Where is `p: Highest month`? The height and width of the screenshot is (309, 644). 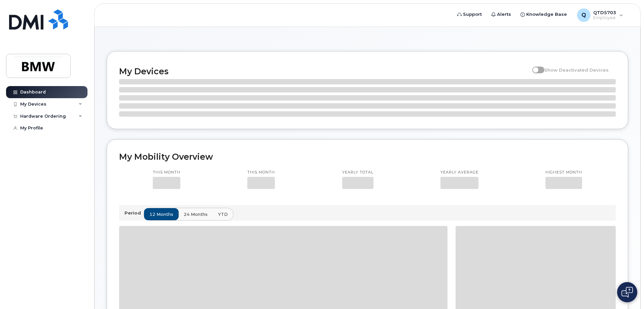
p: Highest month is located at coordinates (564, 172).